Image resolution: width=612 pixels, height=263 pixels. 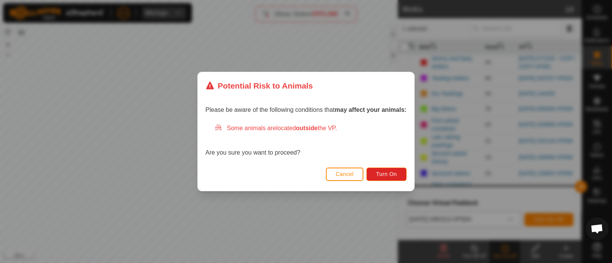 I want to click on div: Some animals are, so click(x=310, y=128).